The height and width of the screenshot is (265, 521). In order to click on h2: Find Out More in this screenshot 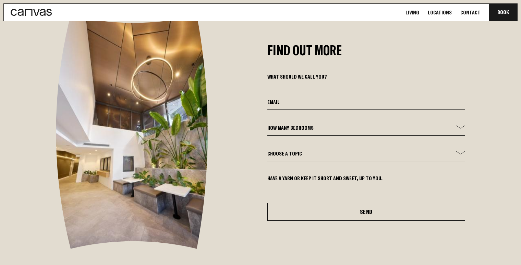, I will do `click(366, 50)`.